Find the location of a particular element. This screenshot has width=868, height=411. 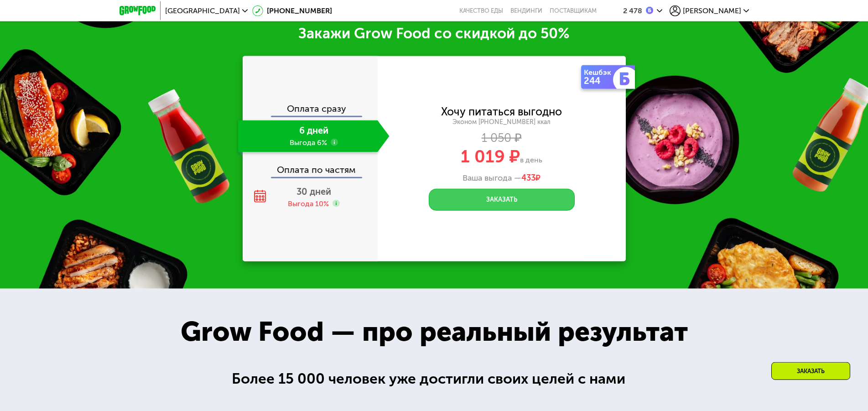

button: Заказать is located at coordinates (502, 200).